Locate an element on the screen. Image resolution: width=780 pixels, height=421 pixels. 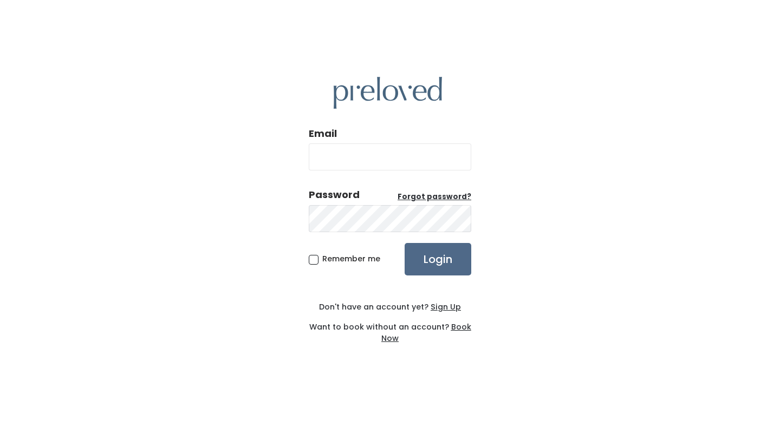
u: Sign Up is located at coordinates (446, 307).